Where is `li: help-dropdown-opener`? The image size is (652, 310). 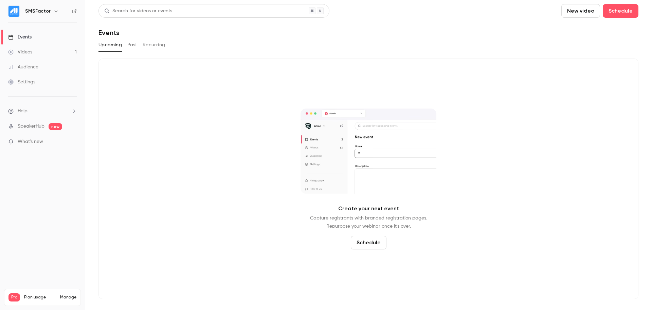
li: help-dropdown-opener is located at coordinates (42, 111).